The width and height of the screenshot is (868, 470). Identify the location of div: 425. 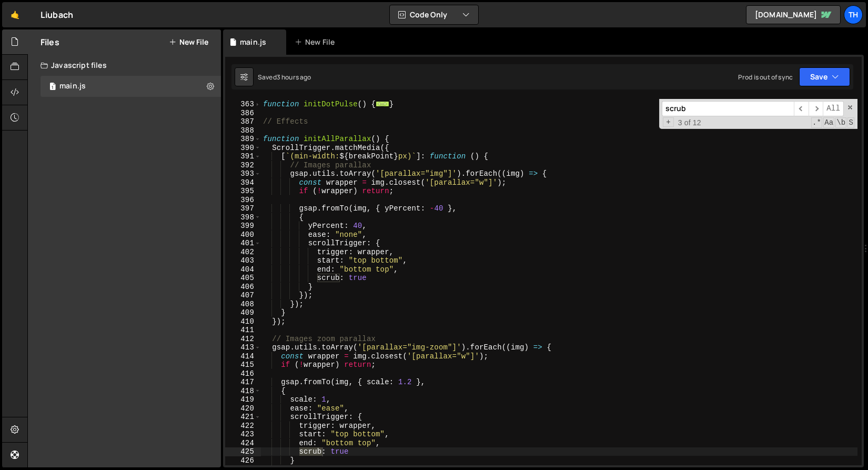
(243, 452).